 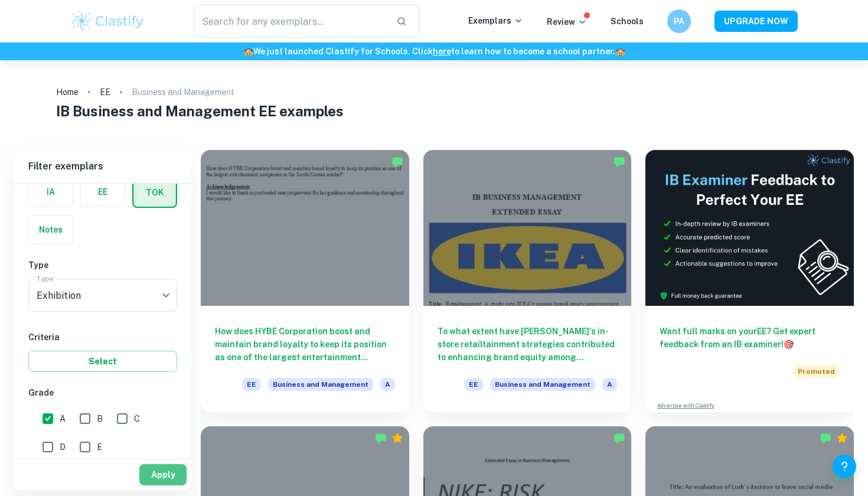 I want to click on h6: Criteria, so click(x=103, y=337).